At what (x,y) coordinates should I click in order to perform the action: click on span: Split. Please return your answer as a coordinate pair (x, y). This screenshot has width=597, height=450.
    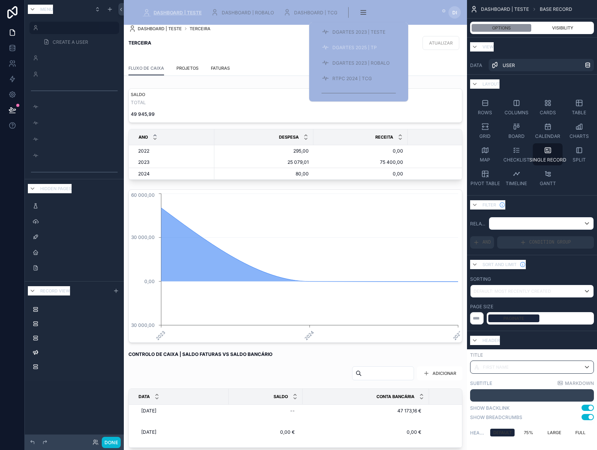
    Looking at the image, I should click on (580, 160).